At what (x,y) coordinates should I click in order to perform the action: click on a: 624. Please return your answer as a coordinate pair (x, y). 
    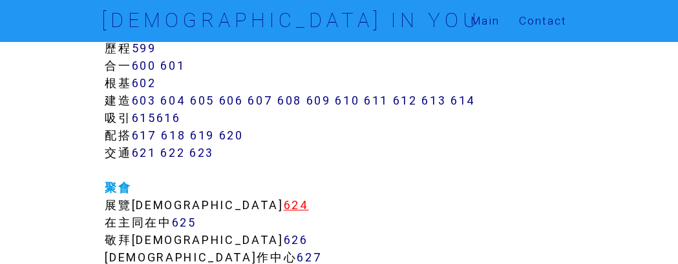
    Looking at the image, I should click on (296, 205).